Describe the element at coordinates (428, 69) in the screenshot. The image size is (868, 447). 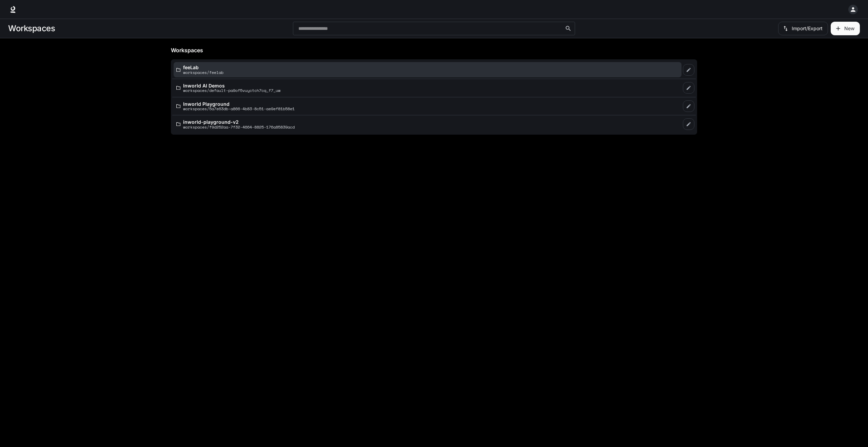
I see `a: feeLabworkspaces/feelab` at that location.